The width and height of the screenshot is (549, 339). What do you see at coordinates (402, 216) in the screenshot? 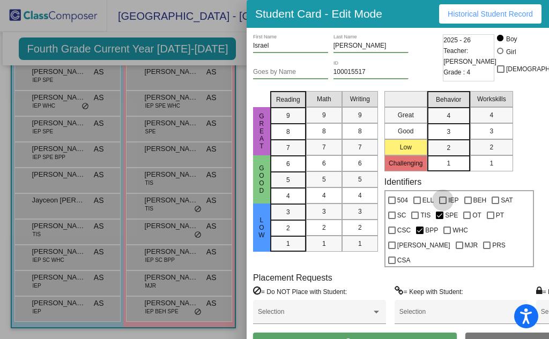
I see `span: SC` at bounding box center [402, 216].